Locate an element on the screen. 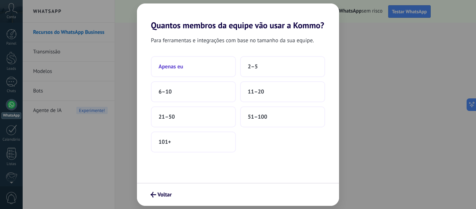 Image resolution: width=476 pixels, height=209 pixels. button: 51–100 is located at coordinates (283, 117).